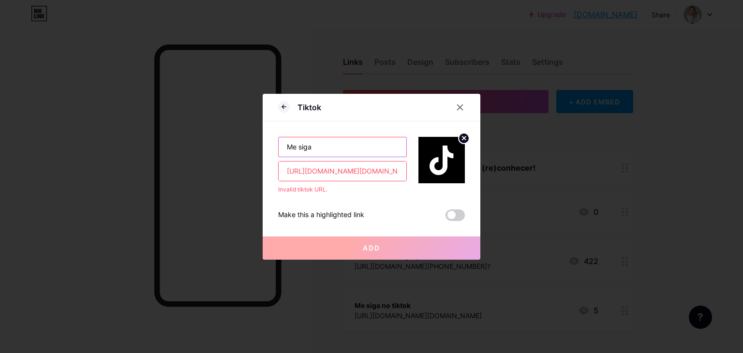  What do you see at coordinates (371, 248) in the screenshot?
I see `span: Add` at bounding box center [371, 248].